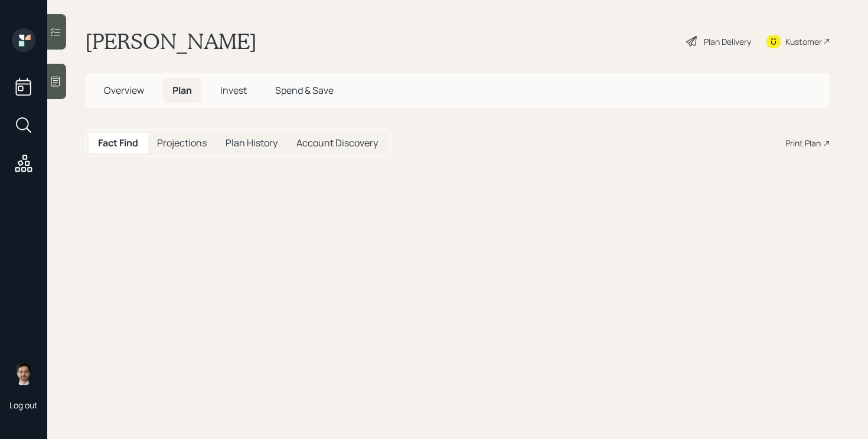  What do you see at coordinates (124, 90) in the screenshot?
I see `span: Overview` at bounding box center [124, 90].